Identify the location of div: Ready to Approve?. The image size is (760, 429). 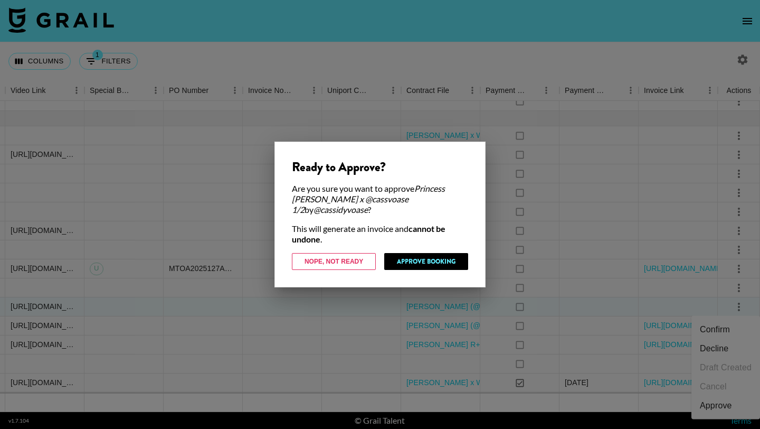
(380, 167).